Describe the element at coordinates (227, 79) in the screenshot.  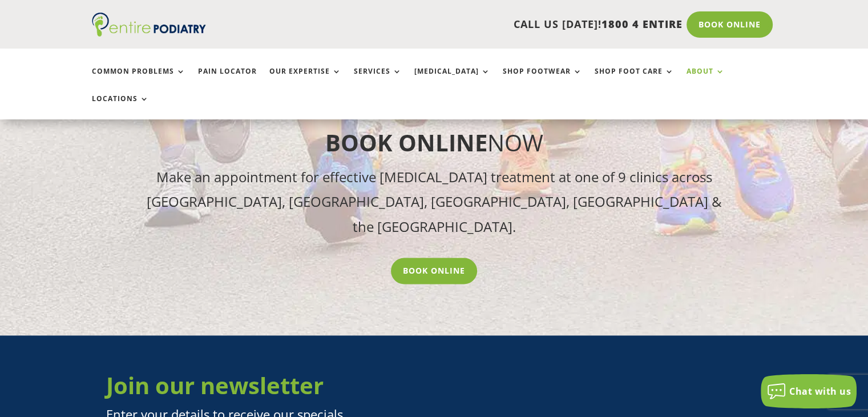
I see `a: Pain Locator` at that location.